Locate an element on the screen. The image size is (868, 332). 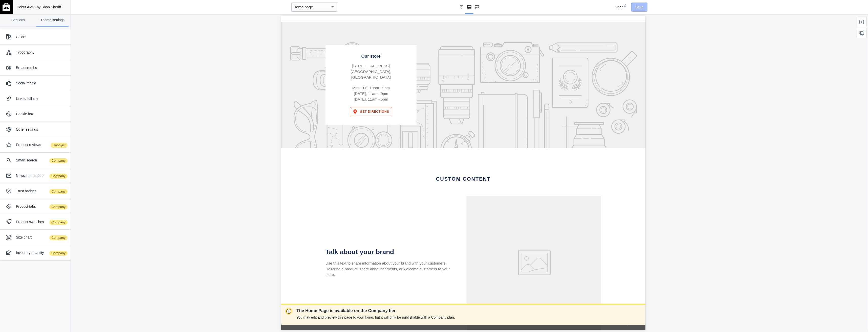
p: Use this text to share information about your brand with your customers. Describe a product, shar... is located at coordinates (112, 253).